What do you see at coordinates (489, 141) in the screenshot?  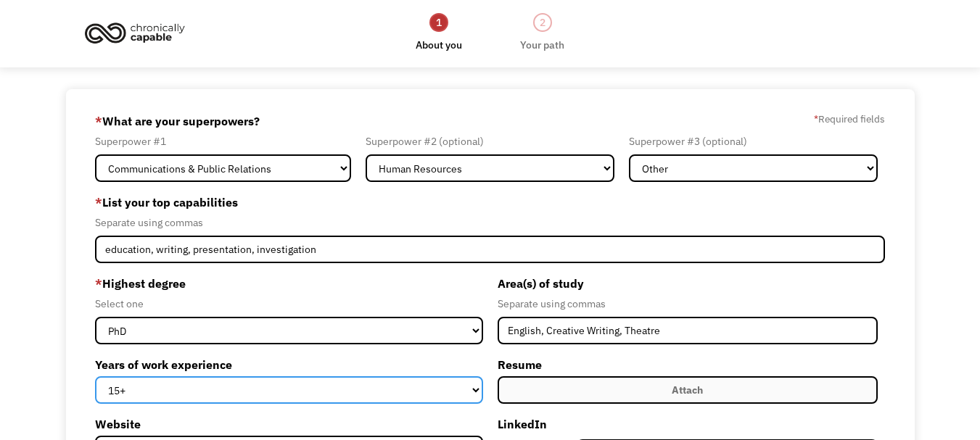 I see `div: Superpower #2 (optional)` at bounding box center [489, 141].